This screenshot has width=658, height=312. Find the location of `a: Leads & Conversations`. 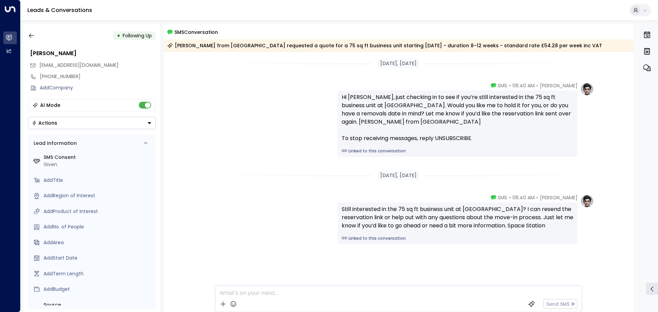

a: Leads & Conversations is located at coordinates (60, 10).